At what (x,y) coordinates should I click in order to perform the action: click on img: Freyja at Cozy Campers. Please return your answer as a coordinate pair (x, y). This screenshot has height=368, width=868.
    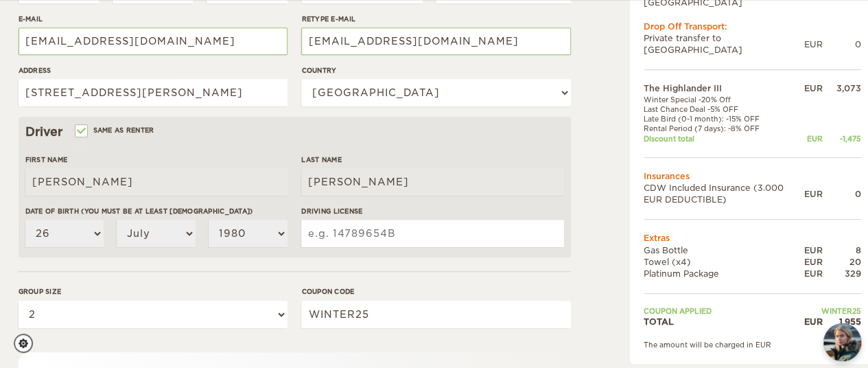
    Looking at the image, I should click on (842, 342).